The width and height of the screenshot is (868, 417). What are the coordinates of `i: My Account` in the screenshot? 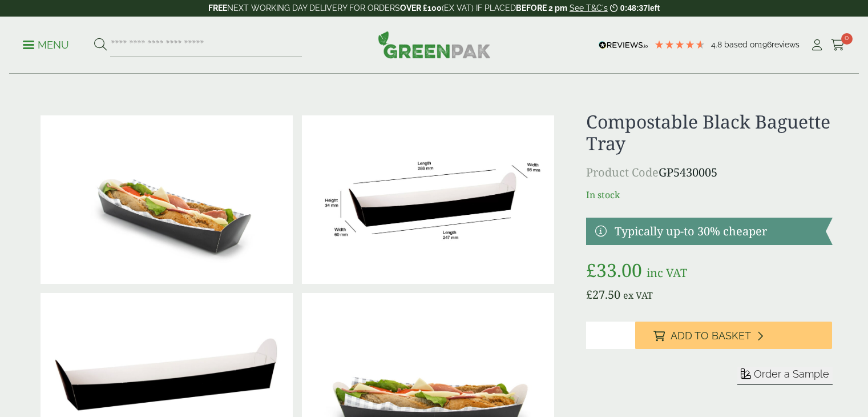 It's located at (817, 45).